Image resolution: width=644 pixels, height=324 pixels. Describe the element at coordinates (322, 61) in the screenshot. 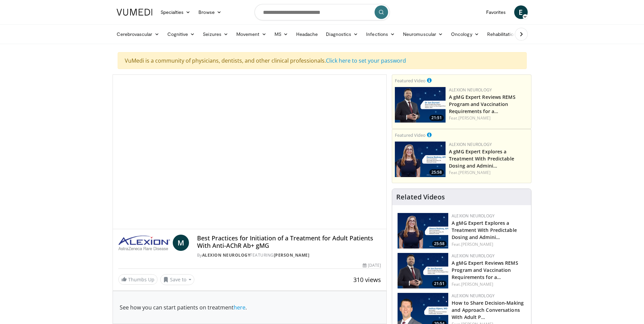

I see `div: VuMedi is a community of physicians, dentists, and other clinical professionals.` at that location.